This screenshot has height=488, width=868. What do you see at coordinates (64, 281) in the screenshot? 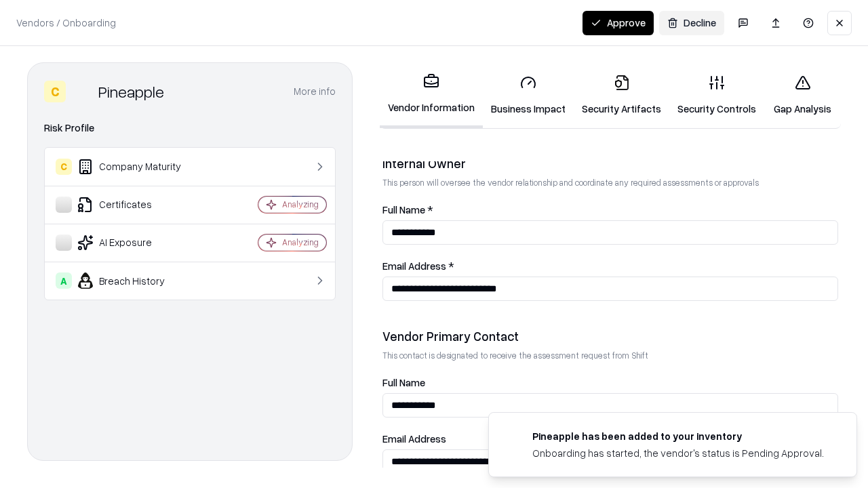
I see `div: A` at bounding box center [64, 281].